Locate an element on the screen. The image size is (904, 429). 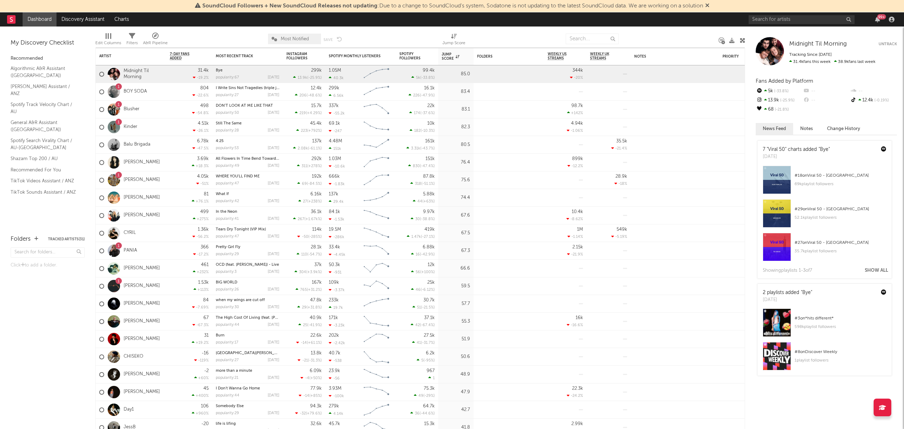
a: CYRIL is located at coordinates (130, 233).